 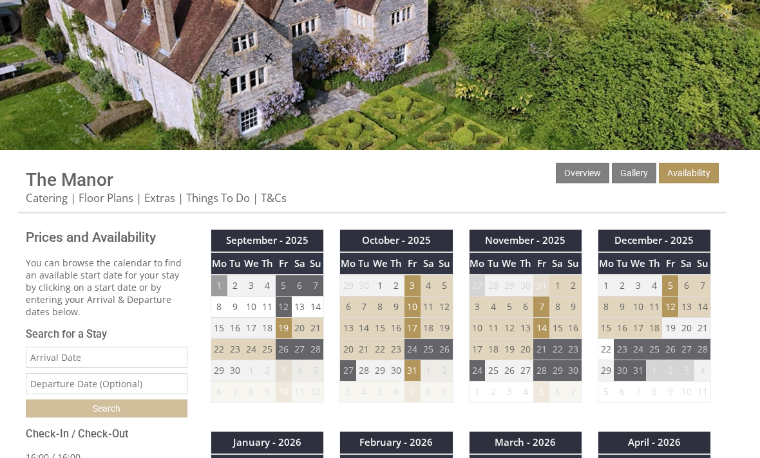 I want to click on p: You can browse the calendar to find an available start date for your stay by clicking on a start ..., so click(x=106, y=287).